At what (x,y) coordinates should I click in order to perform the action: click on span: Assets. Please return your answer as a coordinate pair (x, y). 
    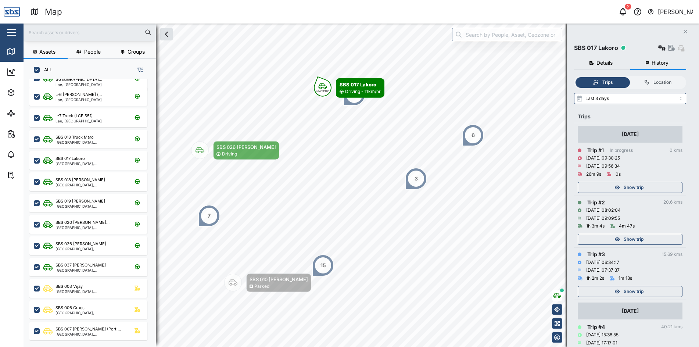
    Looking at the image, I should click on (47, 52).